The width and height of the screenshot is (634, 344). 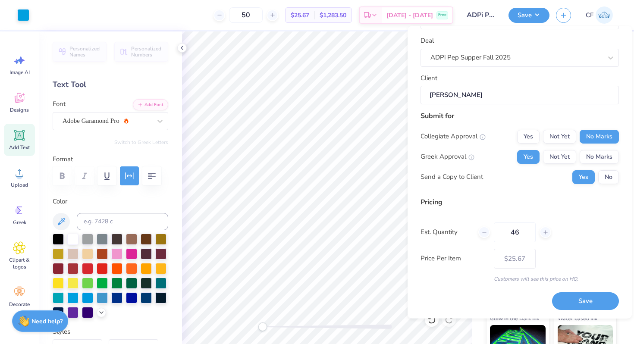 I want to click on span: Upload, so click(x=19, y=185).